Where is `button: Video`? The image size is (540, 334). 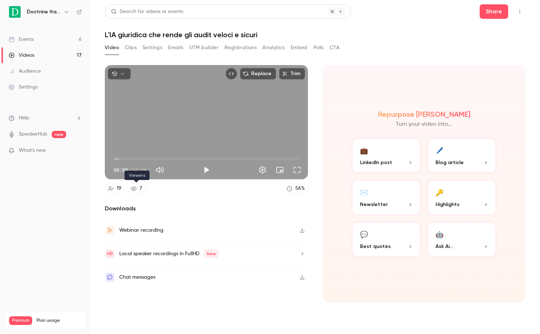
button: Video is located at coordinates (112, 48).